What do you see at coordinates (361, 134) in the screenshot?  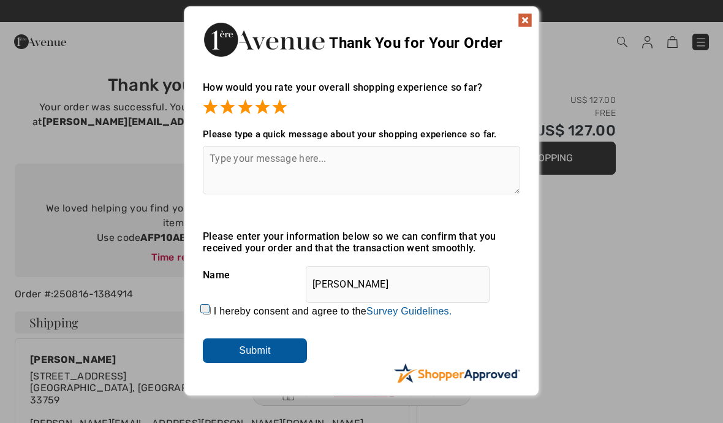 I see `div: Please type a quick message about your shopping experience so far.` at bounding box center [361, 134].